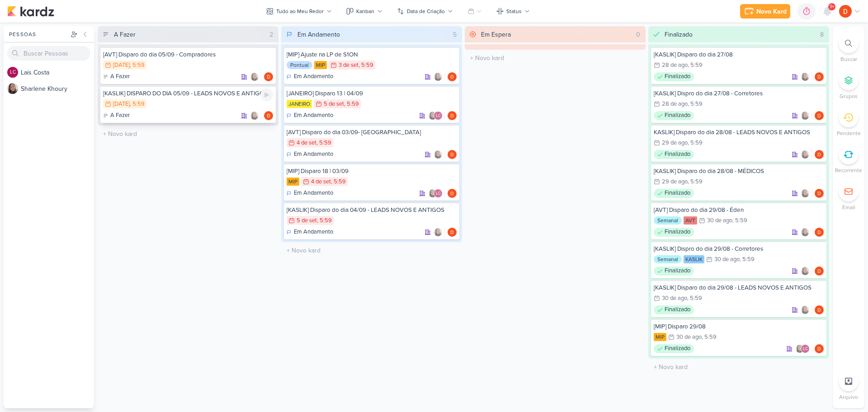 The height and width of the screenshot is (412, 868). Describe the element at coordinates (694, 259) in the screenshot. I see `div: KASLIK` at that location.